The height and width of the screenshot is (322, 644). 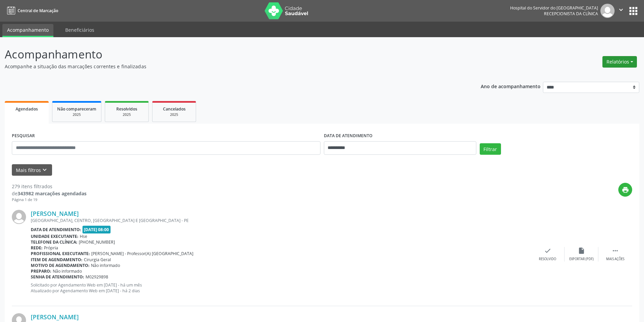 I want to click on div: Página 1 de 19, so click(x=49, y=200).